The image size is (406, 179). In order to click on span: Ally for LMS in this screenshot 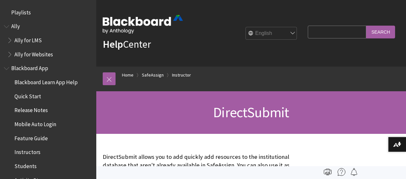, I will do `click(28, 39)`.